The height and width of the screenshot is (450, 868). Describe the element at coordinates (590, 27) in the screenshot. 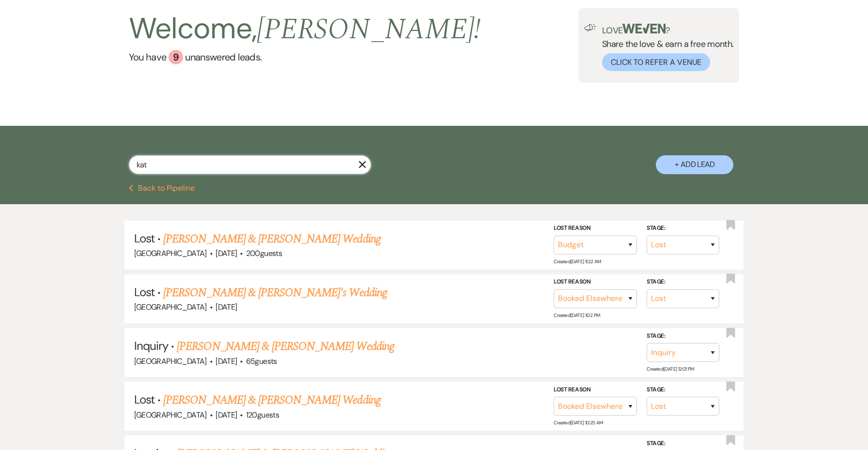

I see `img: loud-speaker-illustration.svg` at that location.